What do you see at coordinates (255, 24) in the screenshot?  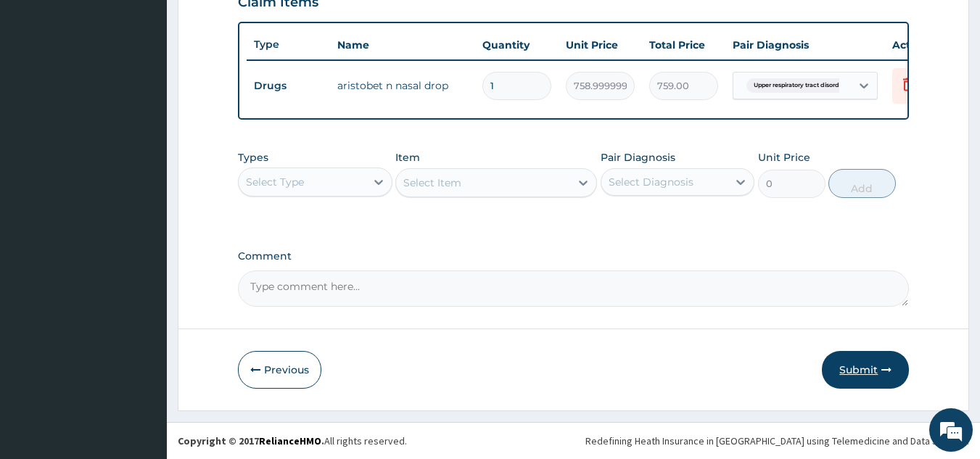 I see `div: Minimize live chat window` at bounding box center [255, 24].